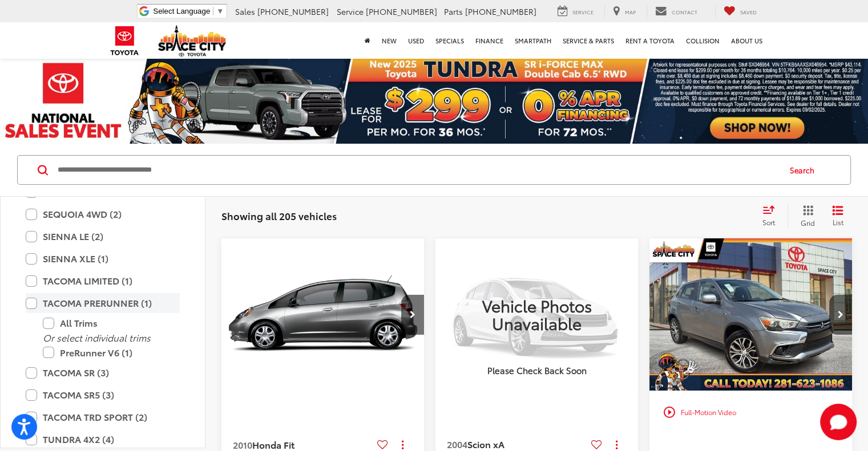 Image resolution: width=868 pixels, height=451 pixels. I want to click on form: Search by Make, Model, or Keyword, so click(418, 170).